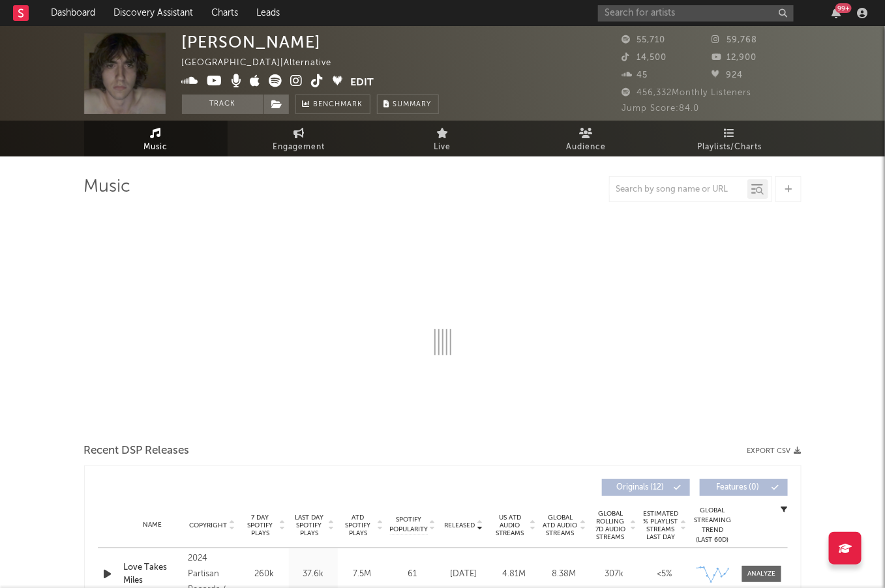 This screenshot has width=885, height=588. Describe the element at coordinates (686, 93) in the screenshot. I see `span: 456,332 Monthly Listeners` at that location.